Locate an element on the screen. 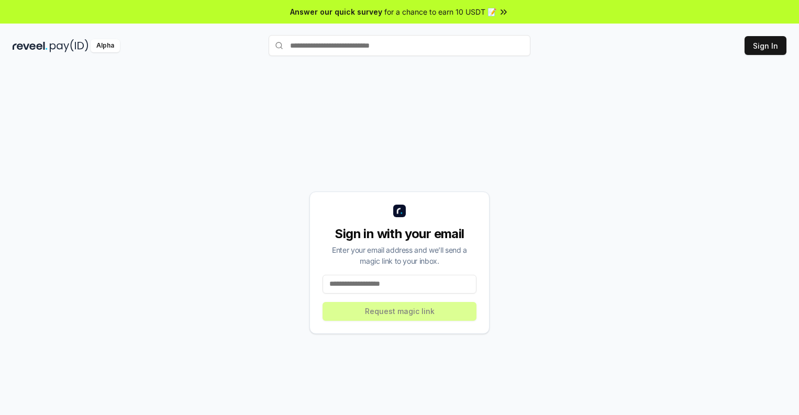 The image size is (799, 415). span: for a chance to earn 10 USDT 📝 is located at coordinates (440, 12).